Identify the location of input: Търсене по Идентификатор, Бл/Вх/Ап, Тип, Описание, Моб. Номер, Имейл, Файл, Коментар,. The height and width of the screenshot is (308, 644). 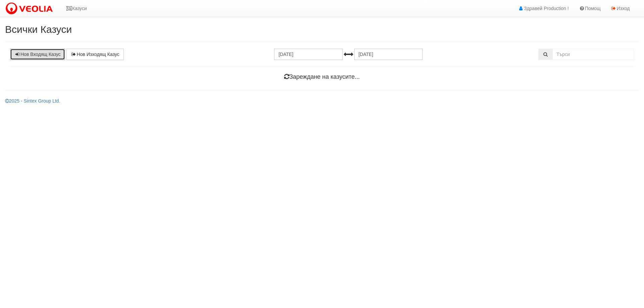
(593, 54).